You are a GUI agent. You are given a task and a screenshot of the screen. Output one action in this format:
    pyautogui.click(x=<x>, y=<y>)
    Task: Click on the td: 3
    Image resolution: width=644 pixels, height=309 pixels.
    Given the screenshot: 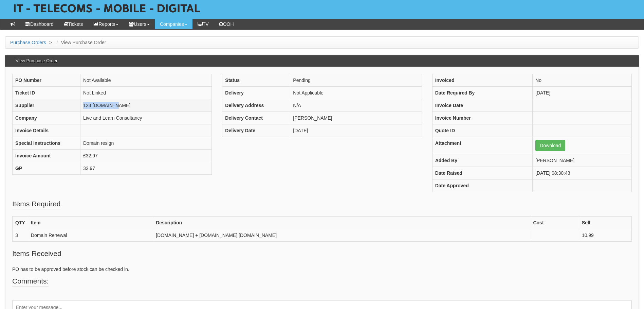 What is the action you would take?
    pyautogui.click(x=20, y=235)
    